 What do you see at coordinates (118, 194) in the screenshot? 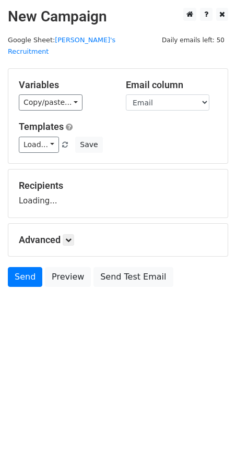
I see `div: Loading...` at bounding box center [118, 194].